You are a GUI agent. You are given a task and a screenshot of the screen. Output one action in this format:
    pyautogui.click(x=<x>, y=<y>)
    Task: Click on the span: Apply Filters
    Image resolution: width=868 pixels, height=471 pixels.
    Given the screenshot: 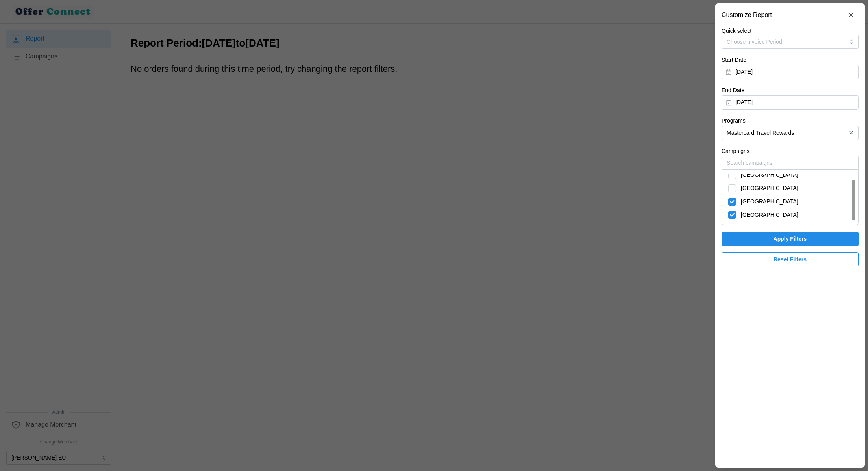 What is the action you would take?
    pyautogui.click(x=790, y=239)
    